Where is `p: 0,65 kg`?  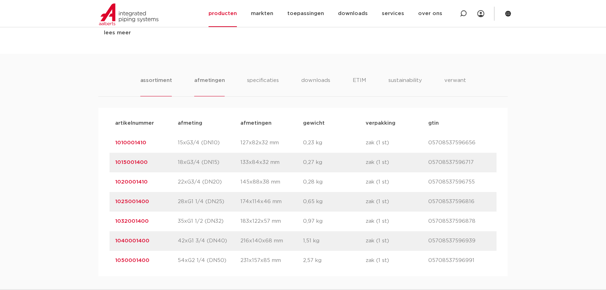 p: 0,65 kg is located at coordinates (334, 202).